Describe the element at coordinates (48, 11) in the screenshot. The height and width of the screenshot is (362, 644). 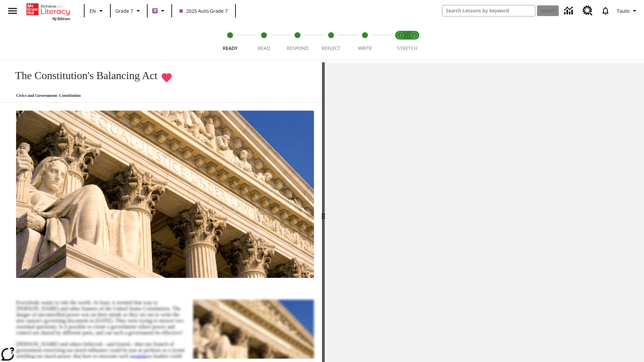
I see `div: Home` at that location.